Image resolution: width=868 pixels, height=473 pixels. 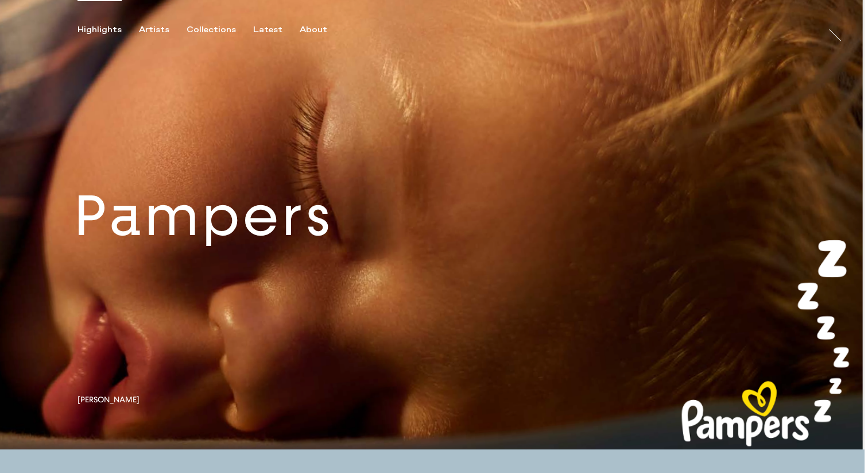 I want to click on button: Artists, so click(x=163, y=30).